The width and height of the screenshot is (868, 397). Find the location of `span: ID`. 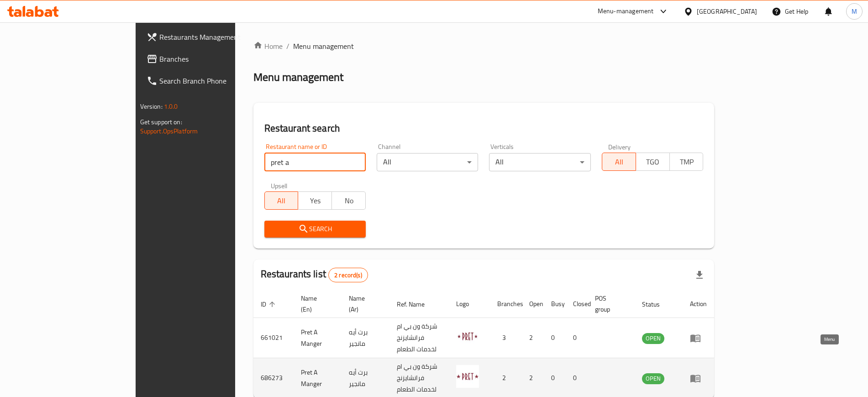

span: ID is located at coordinates (270, 304).